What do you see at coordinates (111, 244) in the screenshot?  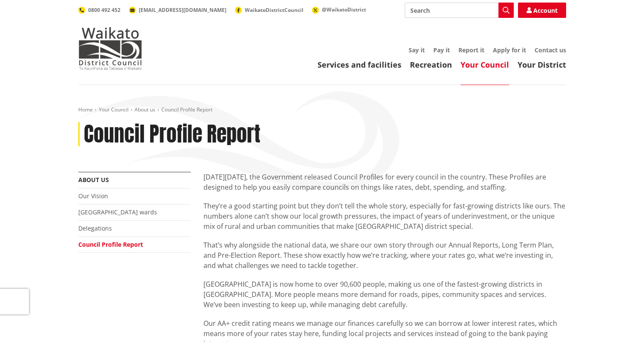 I see `a: Council Profile Report` at bounding box center [111, 244].